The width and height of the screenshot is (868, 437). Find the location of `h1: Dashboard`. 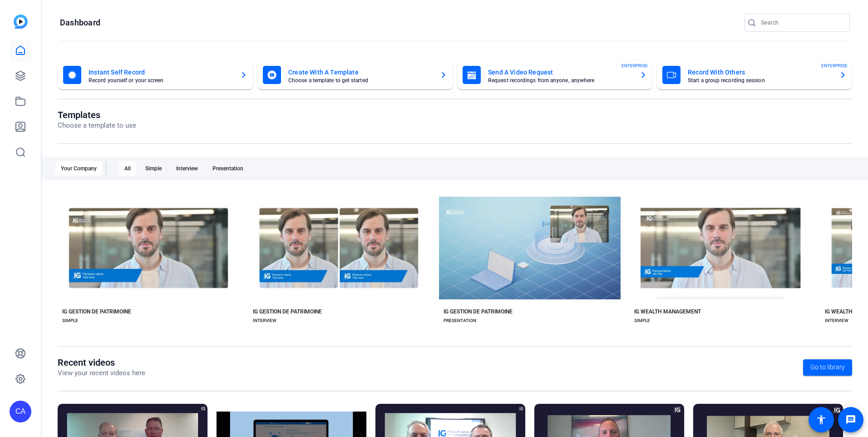

h1: Dashboard is located at coordinates (80, 23).